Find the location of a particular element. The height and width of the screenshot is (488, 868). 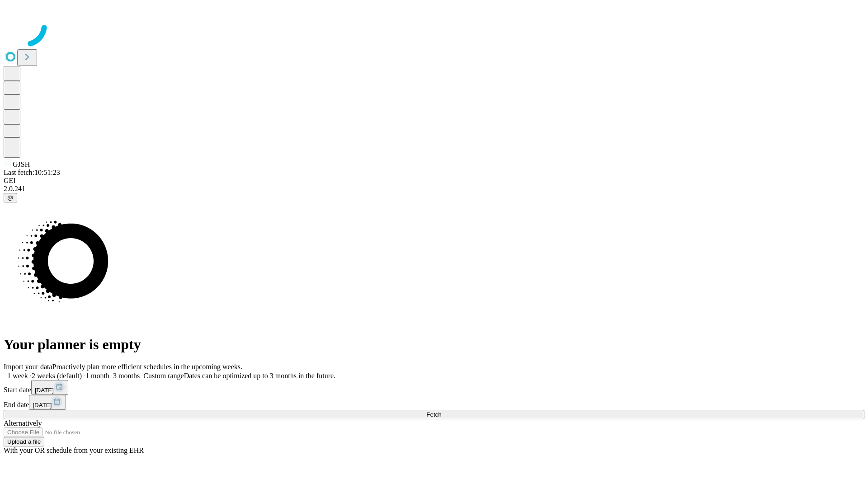

span: Last fetch: 10:51:23 is located at coordinates (32, 172).